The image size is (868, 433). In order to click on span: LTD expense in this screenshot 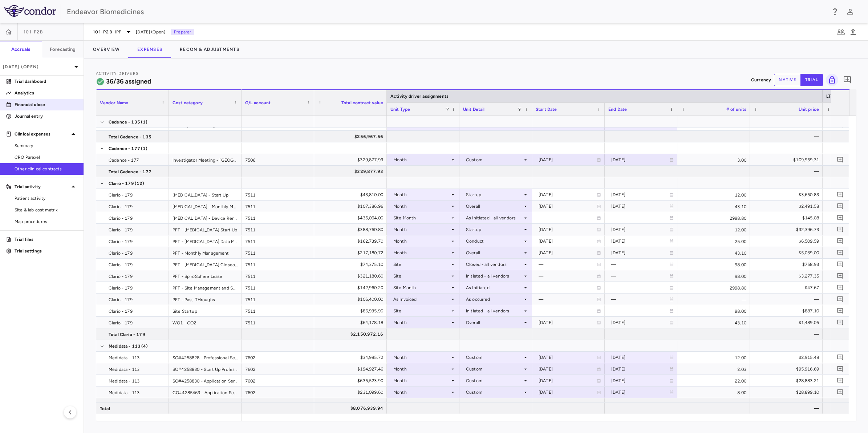, I will do `click(839, 97)`.